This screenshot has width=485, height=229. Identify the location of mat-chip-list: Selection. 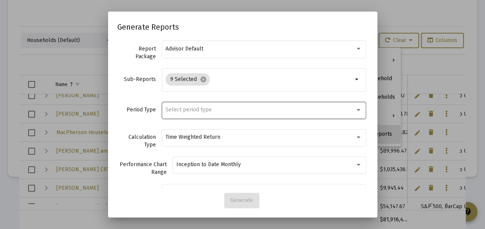
(259, 79).